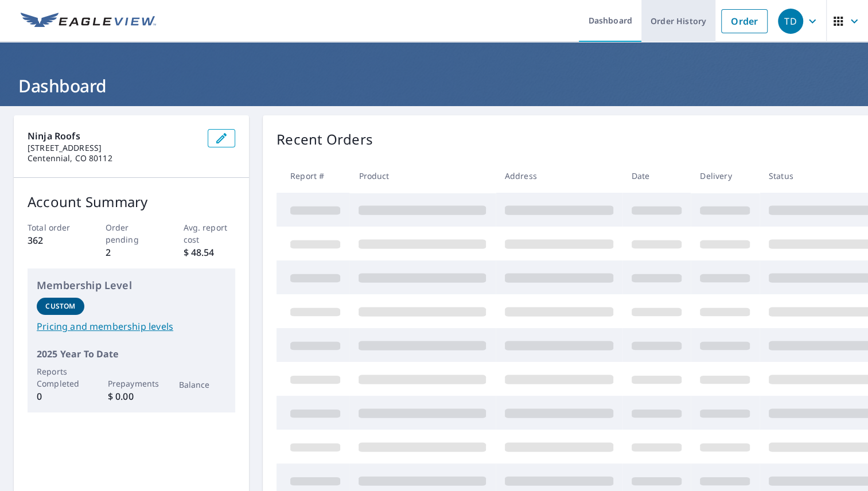 Image resolution: width=868 pixels, height=491 pixels. Describe the element at coordinates (725, 175) in the screenshot. I see `th: Delivery` at that location.